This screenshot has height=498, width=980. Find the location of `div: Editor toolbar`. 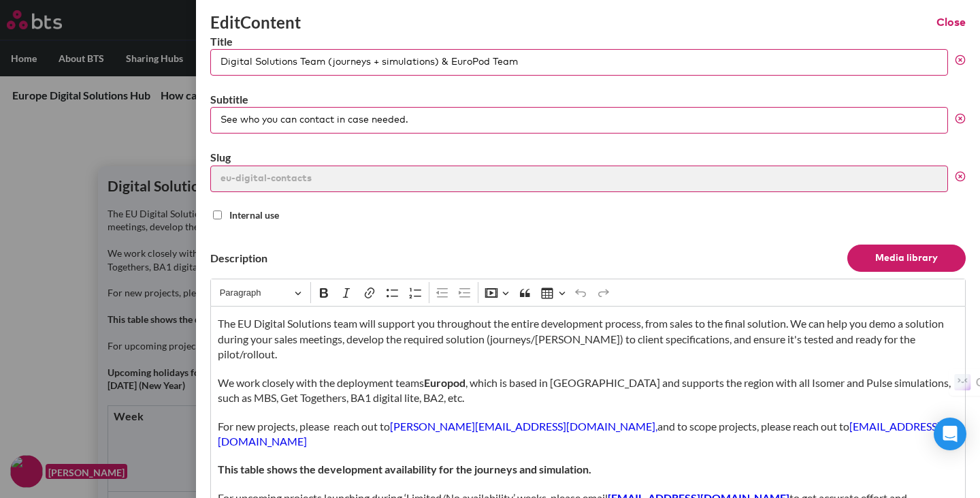

div: Editor toolbar is located at coordinates (588, 292).